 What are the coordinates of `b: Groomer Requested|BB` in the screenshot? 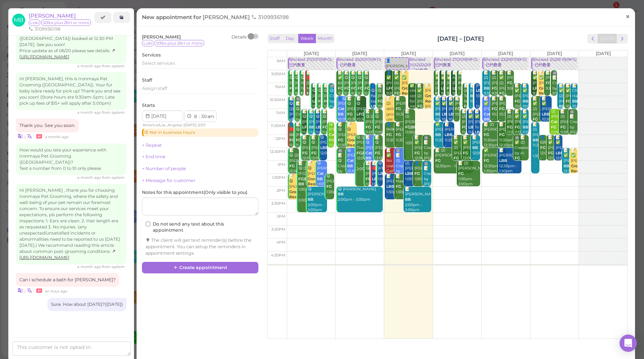 It's located at (303, 195).